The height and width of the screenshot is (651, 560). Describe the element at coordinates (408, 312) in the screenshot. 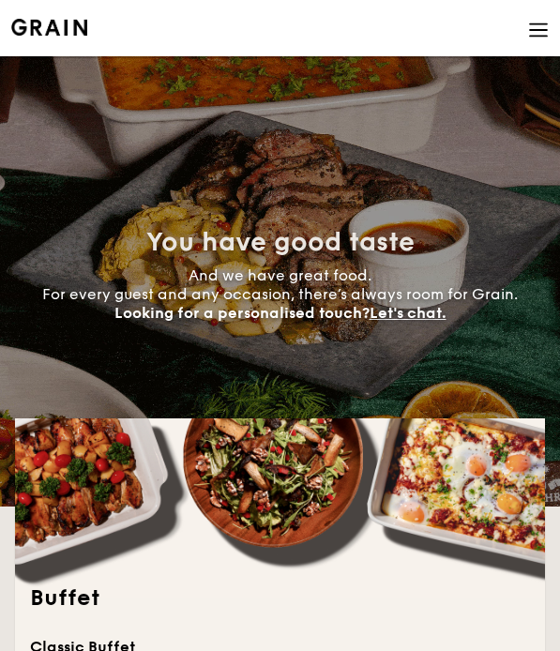

I see `span: Let's chat.` at that location.